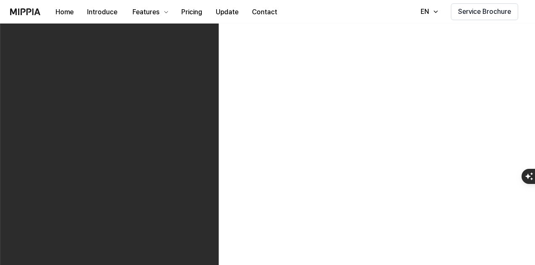  Describe the element at coordinates (227, 12) in the screenshot. I see `button: Update` at that location.